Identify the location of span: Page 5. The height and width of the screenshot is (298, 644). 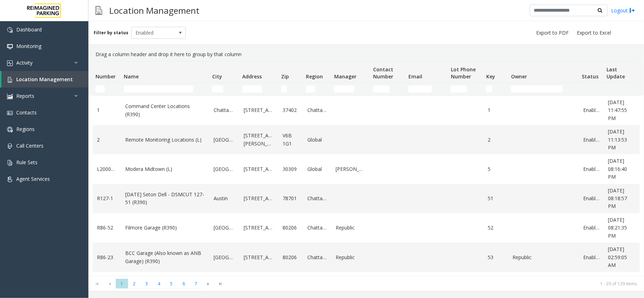
(171, 284).